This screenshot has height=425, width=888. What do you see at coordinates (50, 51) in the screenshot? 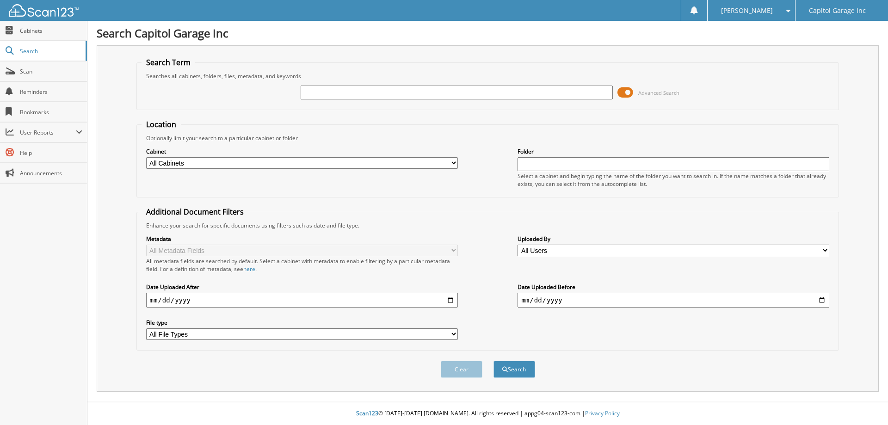
I see `span: Search` at bounding box center [50, 51].